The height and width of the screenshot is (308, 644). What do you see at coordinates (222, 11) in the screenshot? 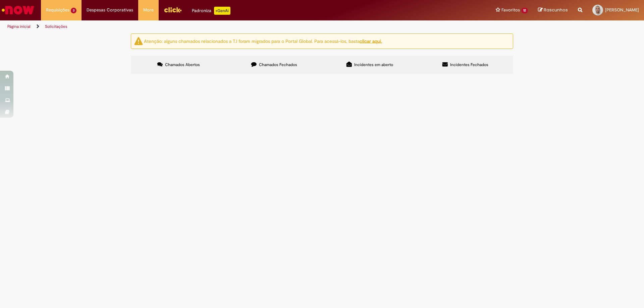
I see `p: +GenAi` at bounding box center [222, 11].